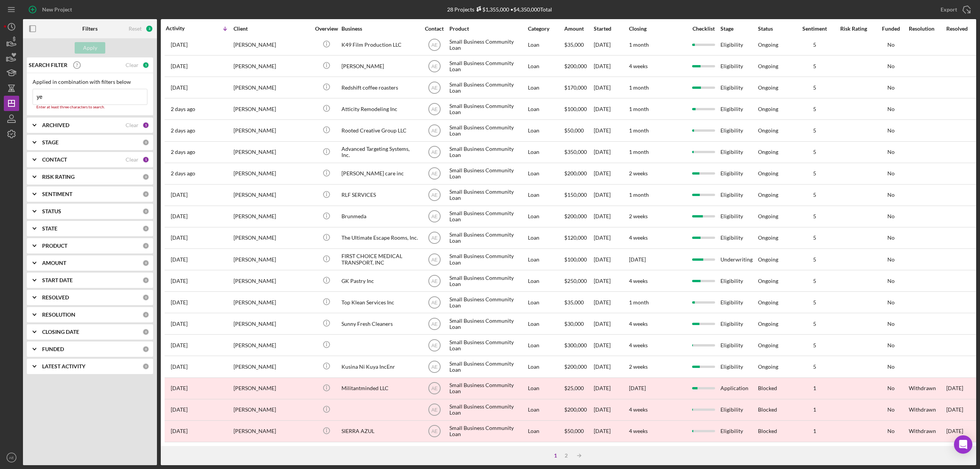  What do you see at coordinates (55, 160) in the screenshot?
I see `b: CONTACT` at bounding box center [55, 160].